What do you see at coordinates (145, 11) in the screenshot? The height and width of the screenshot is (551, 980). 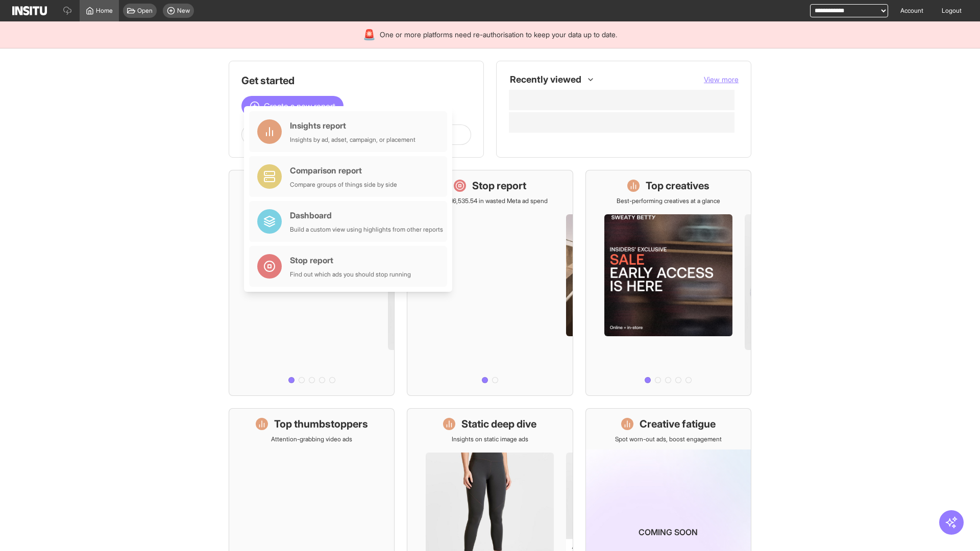 I see `span: Open` at bounding box center [145, 11].